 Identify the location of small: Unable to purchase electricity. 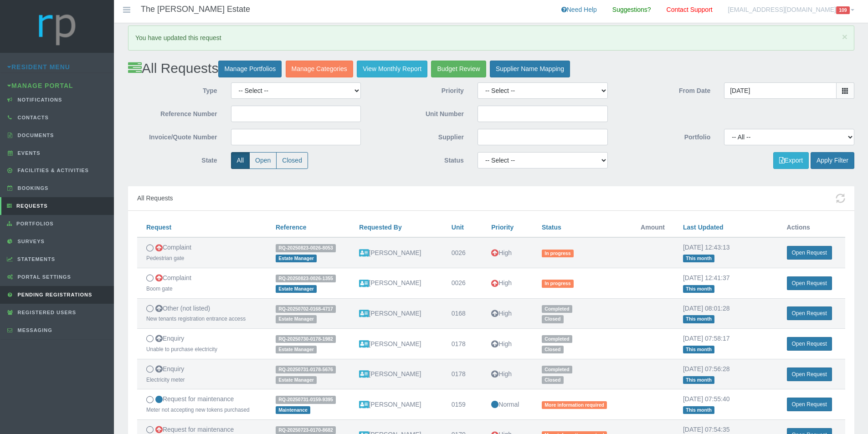
(182, 349).